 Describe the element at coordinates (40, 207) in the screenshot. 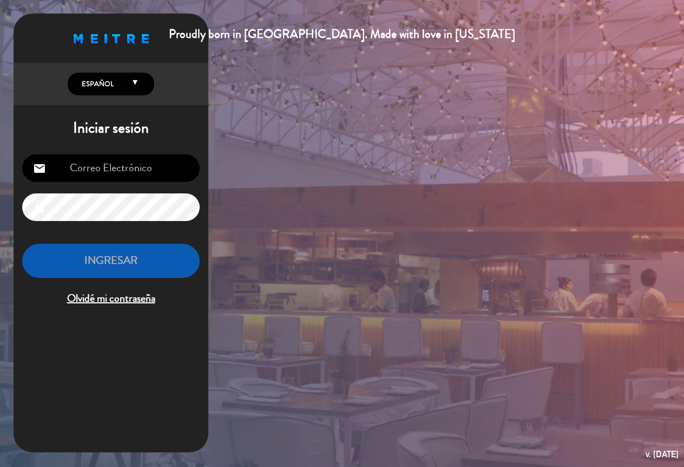

I see `i: lock` at that location.